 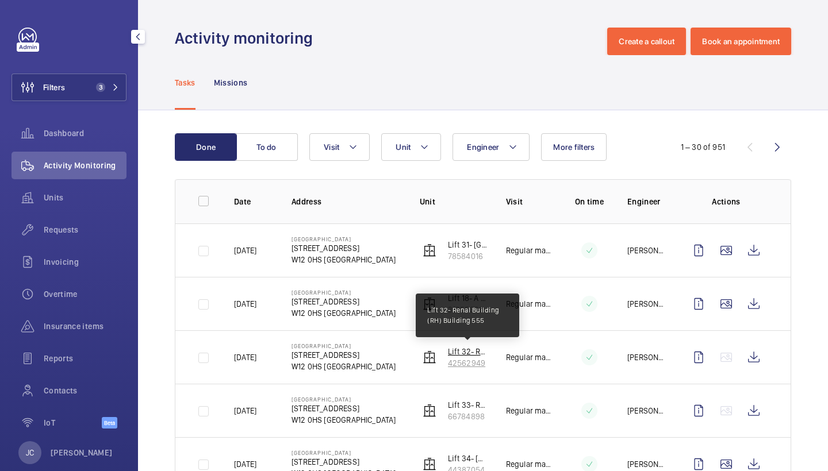 I want to click on span: Contacts, so click(x=85, y=391).